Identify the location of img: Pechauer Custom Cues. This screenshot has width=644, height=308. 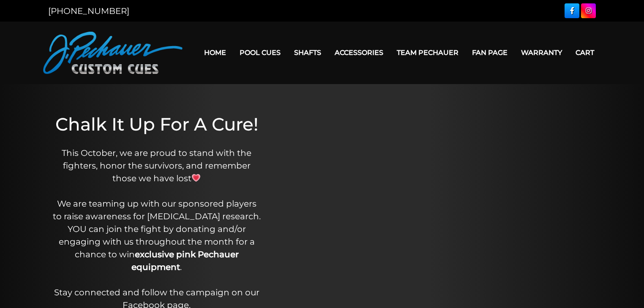
(113, 53).